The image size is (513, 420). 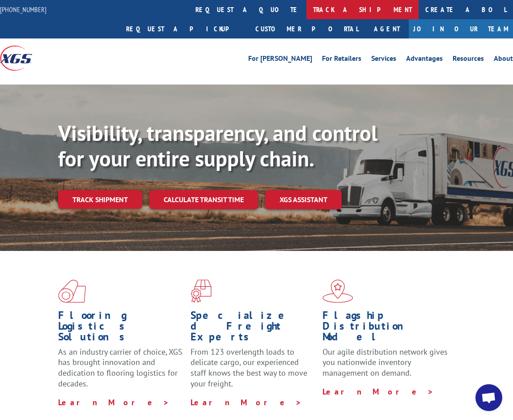 I want to click on h1: Flooring Logistics Solutions, so click(x=121, y=328).